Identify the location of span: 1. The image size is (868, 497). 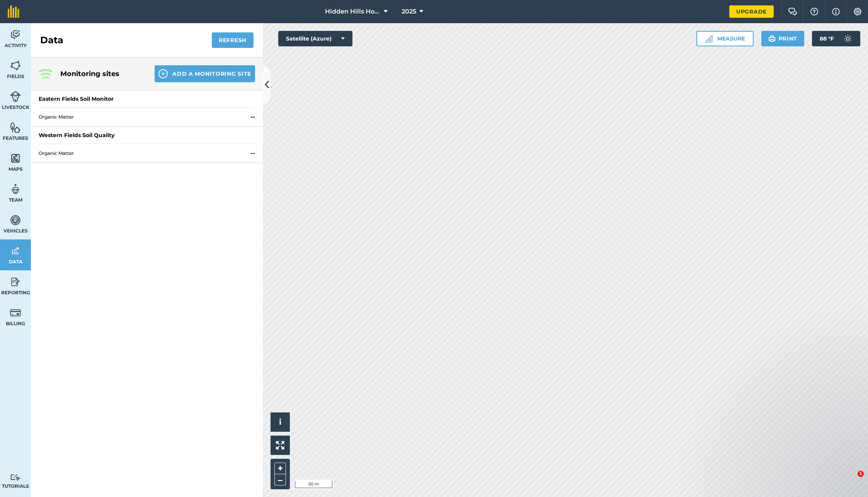
(860, 473).